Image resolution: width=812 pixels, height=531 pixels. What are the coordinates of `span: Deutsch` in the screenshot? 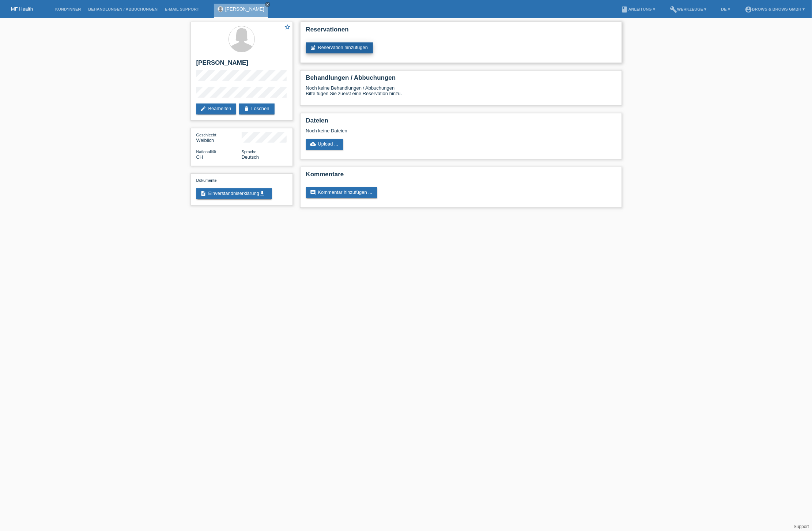 It's located at (250, 157).